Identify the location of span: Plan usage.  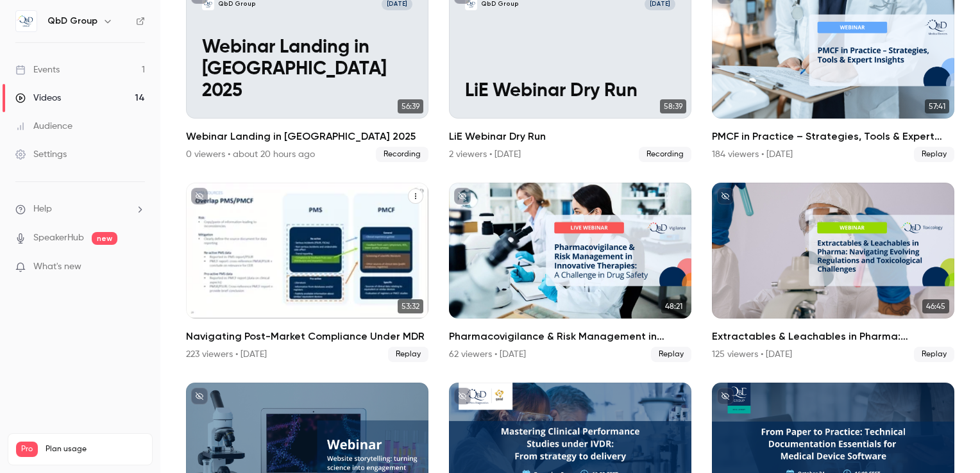
(95, 450).